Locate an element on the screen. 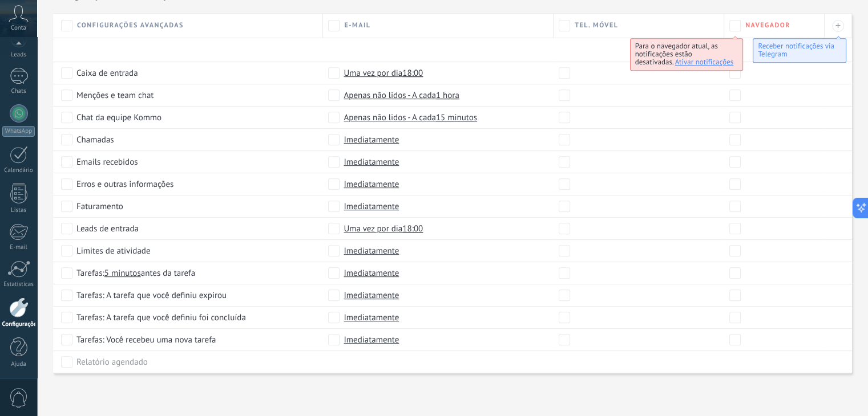 The image size is (868, 416). span: Receber notificações via Telegram is located at coordinates (796, 50).